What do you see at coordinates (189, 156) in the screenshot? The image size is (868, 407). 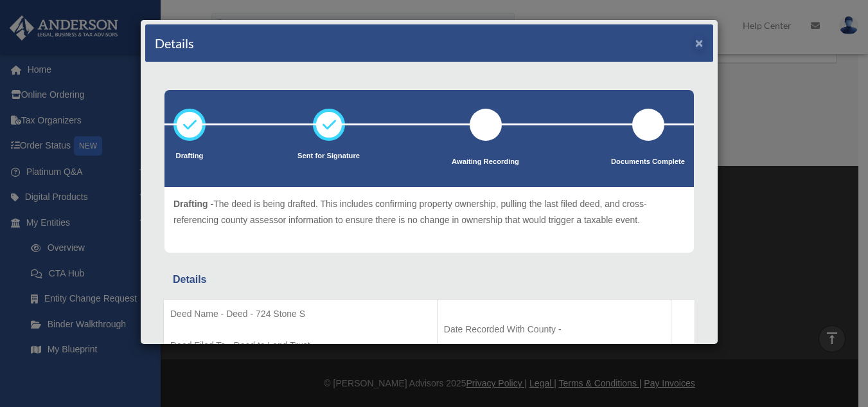 I see `p: Drafting` at bounding box center [189, 156].